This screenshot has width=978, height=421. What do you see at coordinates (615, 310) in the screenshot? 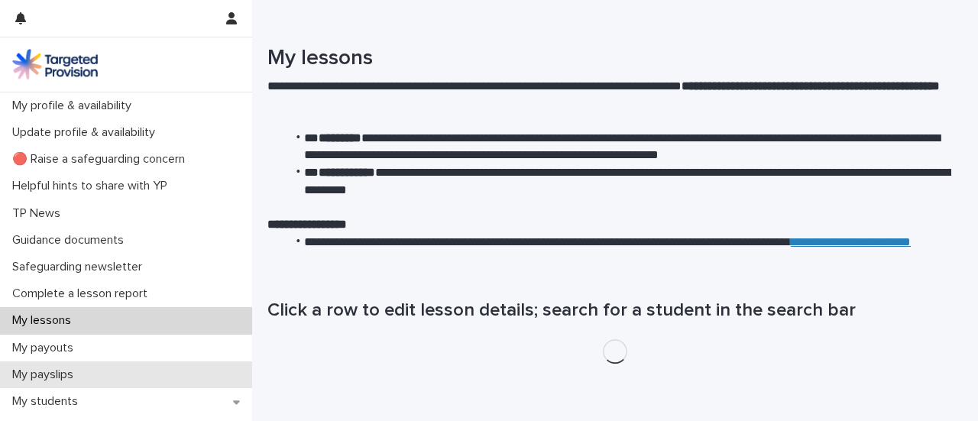
I see `h1: Click a row to edit lesson details; search for a student in the search bar` at bounding box center [615, 310].